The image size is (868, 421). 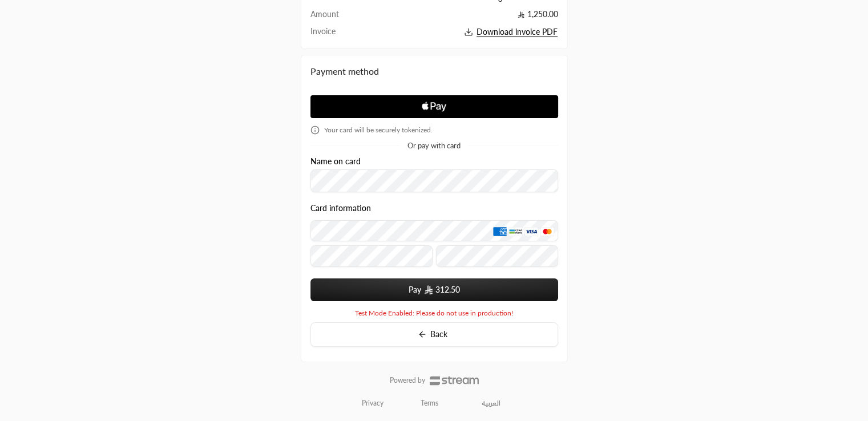 What do you see at coordinates (517, 32) in the screenshot?
I see `span: Download invoice PDF` at bounding box center [517, 32].